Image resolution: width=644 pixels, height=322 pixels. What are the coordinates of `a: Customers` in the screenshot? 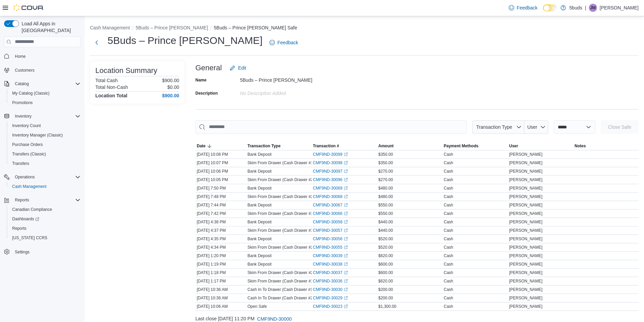 It's located at (25, 70).